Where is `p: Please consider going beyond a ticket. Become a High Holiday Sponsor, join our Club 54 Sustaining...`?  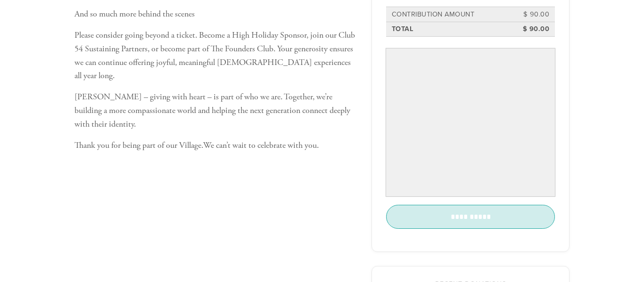 p: Please consider going beyond a ticket. Become a High Holiday Sponsor, join our Club 54 Sustaining... is located at coordinates (216, 55).